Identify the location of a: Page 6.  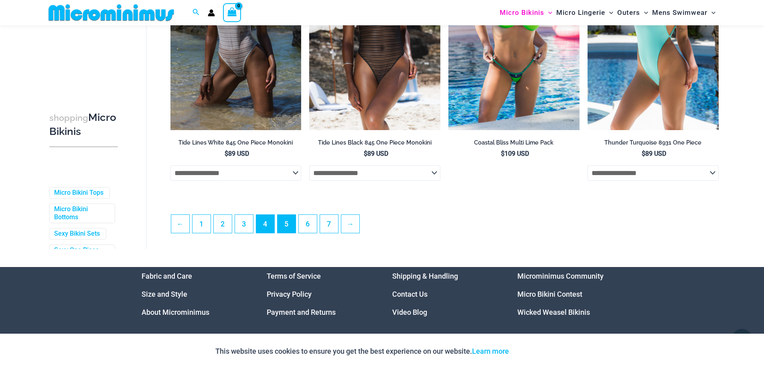
(308, 223).